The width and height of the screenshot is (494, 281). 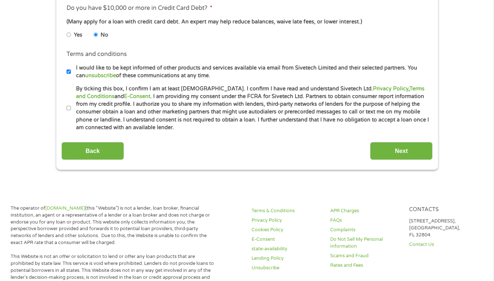 What do you see at coordinates (365, 265) in the screenshot?
I see `a: Rates and Fees` at bounding box center [365, 265].